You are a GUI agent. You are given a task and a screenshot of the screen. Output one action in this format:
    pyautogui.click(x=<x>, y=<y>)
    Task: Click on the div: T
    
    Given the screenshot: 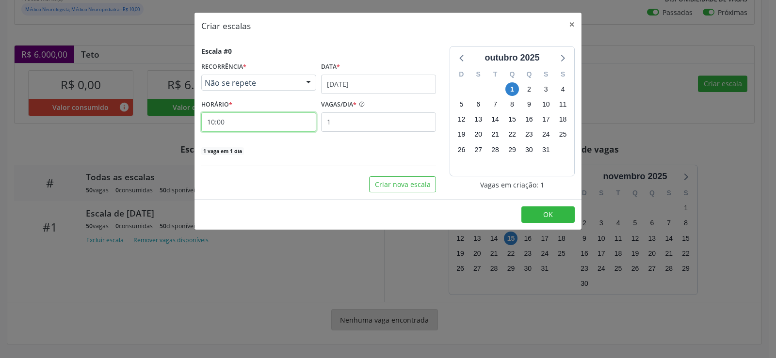 What is the action you would take?
    pyautogui.click(x=495, y=74)
    